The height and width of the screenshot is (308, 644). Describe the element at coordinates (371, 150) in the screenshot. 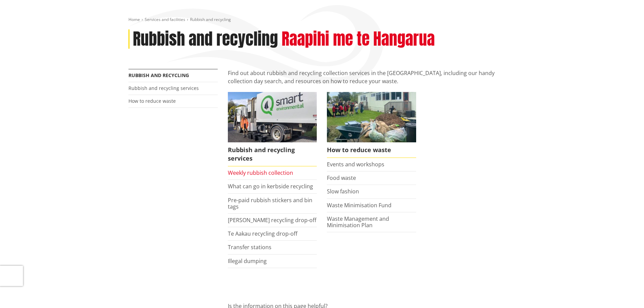

I see `span: How to reduce waste` at that location.